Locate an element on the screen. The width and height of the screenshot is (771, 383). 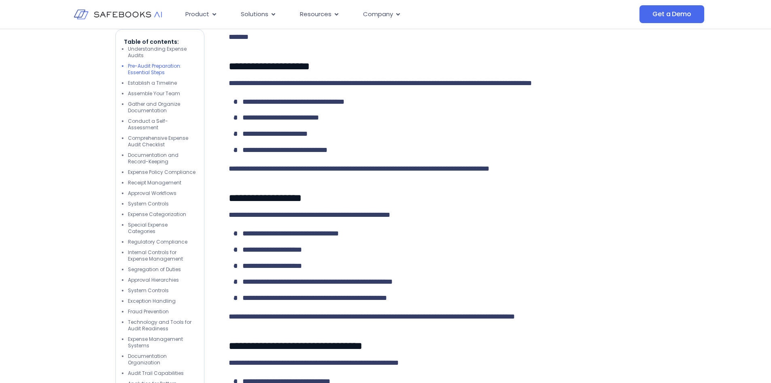
li: Fraud Prevention is located at coordinates (162, 311).